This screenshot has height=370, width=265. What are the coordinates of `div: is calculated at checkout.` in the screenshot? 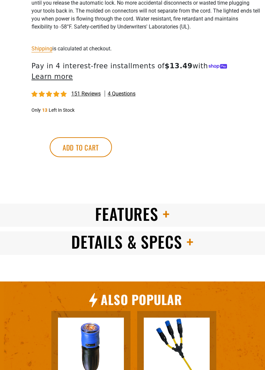 It's located at (146, 48).